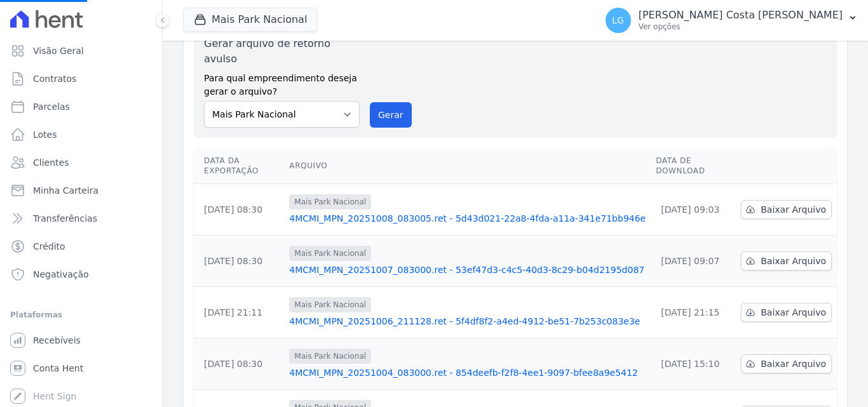 The width and height of the screenshot is (868, 407). Describe the element at coordinates (81, 369) in the screenshot. I see `a: Conta Hent` at that location.